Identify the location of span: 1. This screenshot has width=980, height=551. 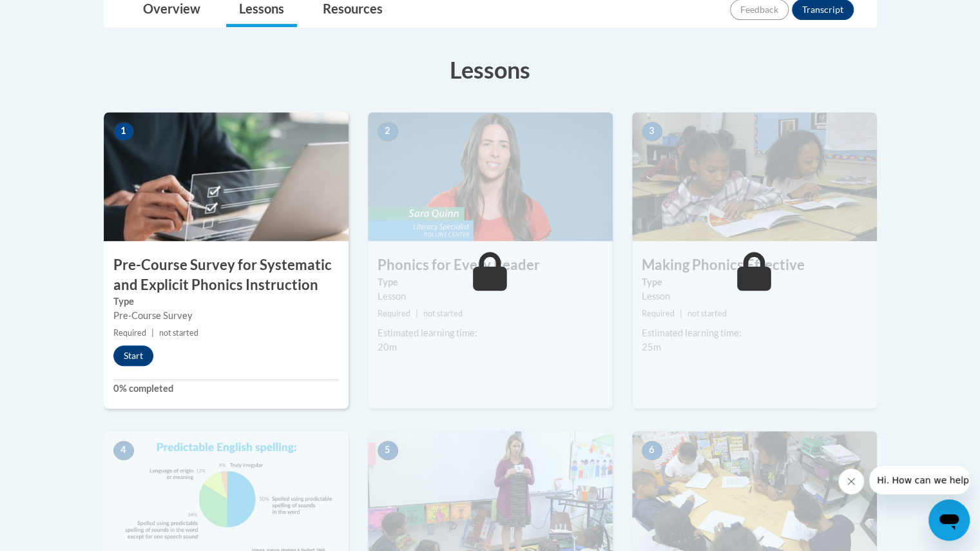
(124, 131).